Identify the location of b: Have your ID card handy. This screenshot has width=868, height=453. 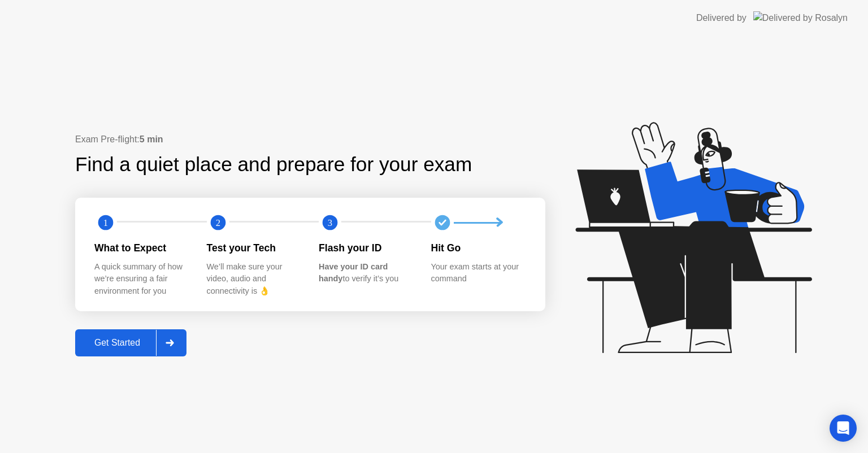
(353, 273).